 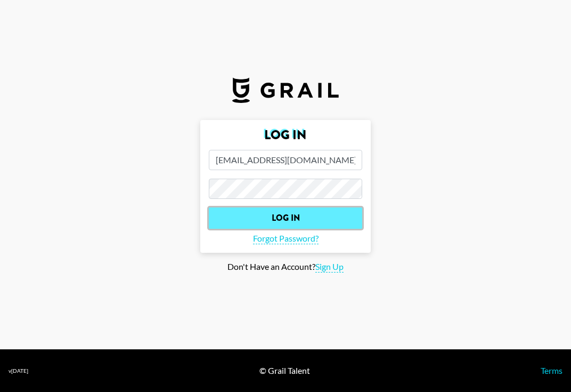 What do you see at coordinates (286, 160) in the screenshot?
I see `input: Email` at bounding box center [286, 160].